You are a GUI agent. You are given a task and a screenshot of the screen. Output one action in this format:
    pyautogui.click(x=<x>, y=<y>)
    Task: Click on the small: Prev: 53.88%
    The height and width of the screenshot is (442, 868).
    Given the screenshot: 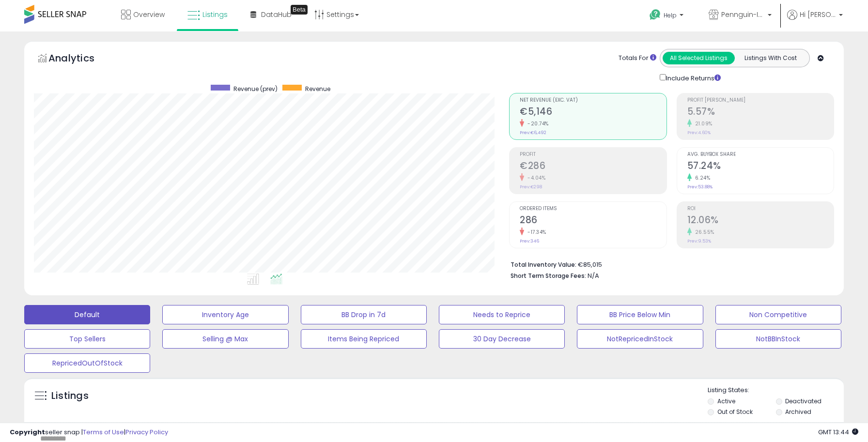 What is the action you would take?
    pyautogui.click(x=700, y=187)
    